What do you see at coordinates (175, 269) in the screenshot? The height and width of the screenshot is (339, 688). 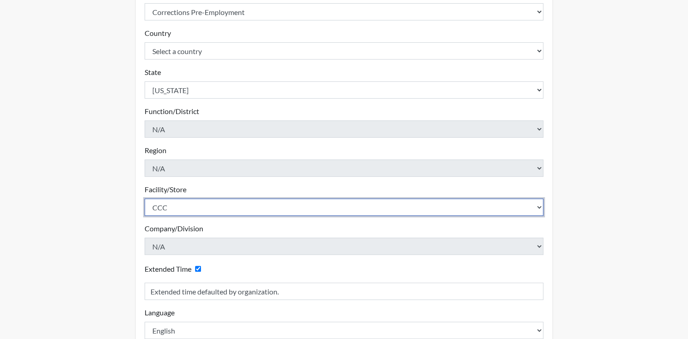 I see `div: Checking this box will provide the interviewee with an accomodation of extra time to answer each ...` at bounding box center [175, 269].